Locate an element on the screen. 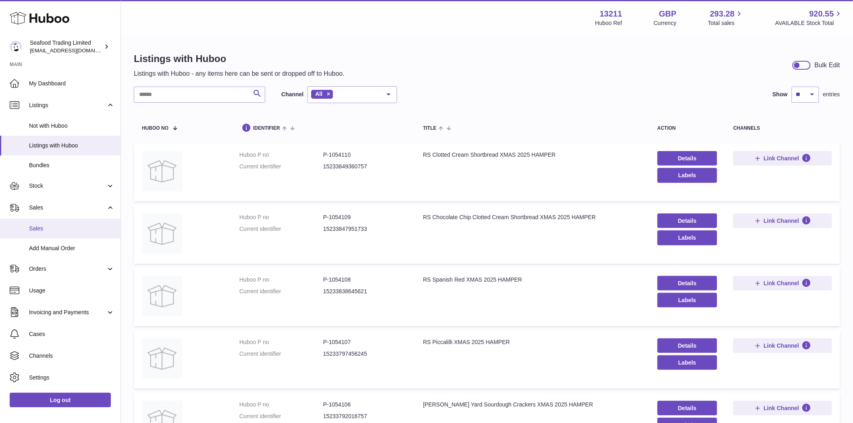  span: Listings is located at coordinates (67, 105).